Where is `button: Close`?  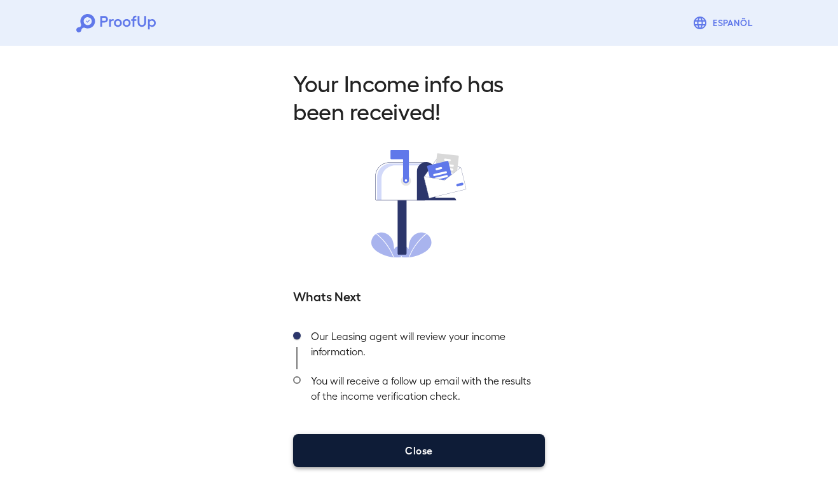
button: Close is located at coordinates (419, 451).